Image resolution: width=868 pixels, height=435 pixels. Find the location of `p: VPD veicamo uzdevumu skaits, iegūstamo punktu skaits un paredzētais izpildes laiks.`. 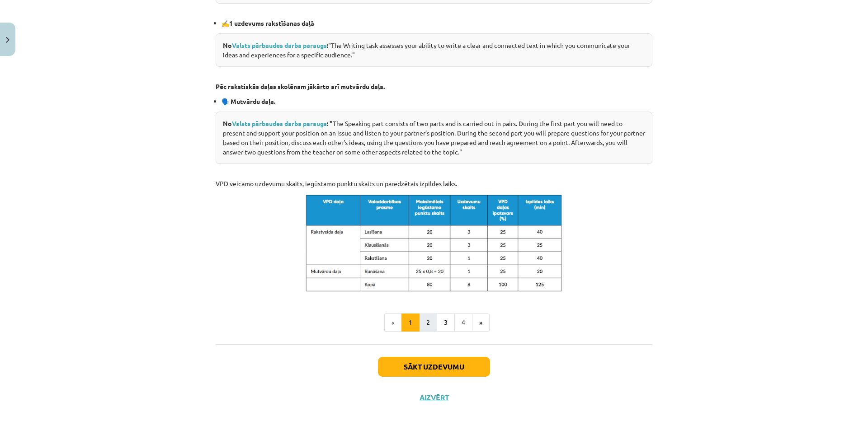

p: VPD veicamo uzdevumu skaits, iegūstamo punktu skaits un paredzētais izpildes laiks. is located at coordinates (434, 183).